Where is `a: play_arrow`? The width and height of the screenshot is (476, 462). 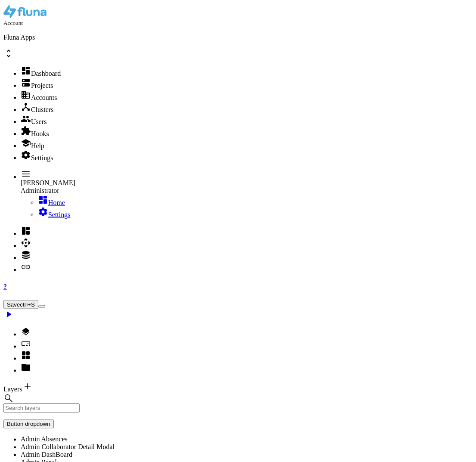
a: play_arrow is located at coordinates (9, 317).